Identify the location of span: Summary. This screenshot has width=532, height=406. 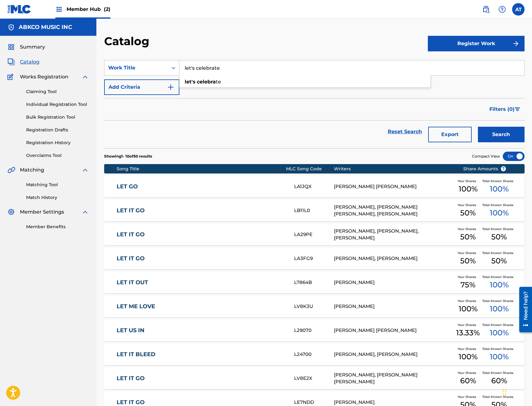
(32, 47).